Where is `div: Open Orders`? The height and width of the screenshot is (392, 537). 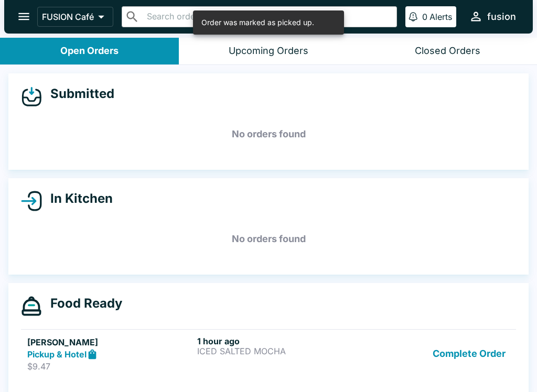 div: Open Orders is located at coordinates (89, 51).